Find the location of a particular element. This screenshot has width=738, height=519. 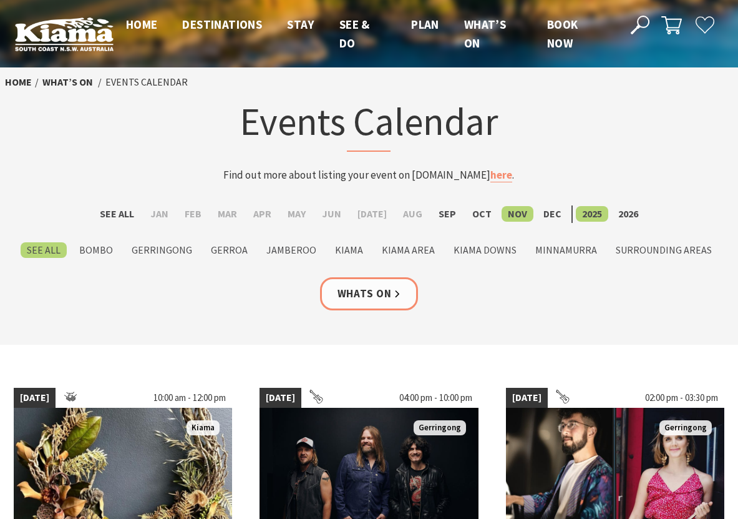

label: May is located at coordinates (296, 213).